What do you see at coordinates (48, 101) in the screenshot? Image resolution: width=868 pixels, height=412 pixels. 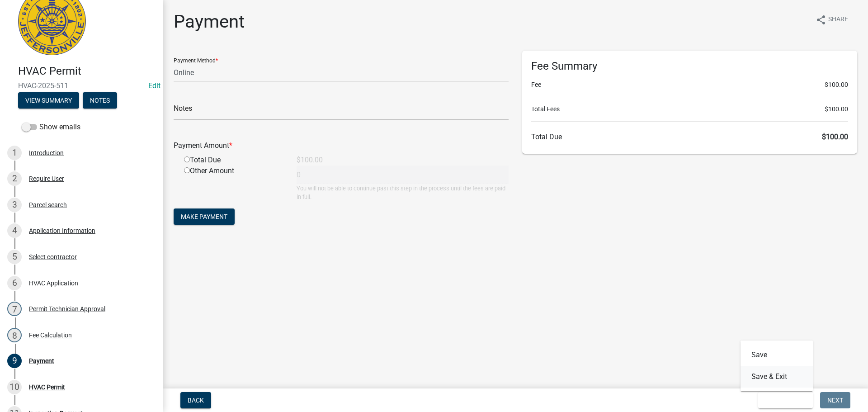 I see `wm-modal-confirm: Summary` at bounding box center [48, 101].